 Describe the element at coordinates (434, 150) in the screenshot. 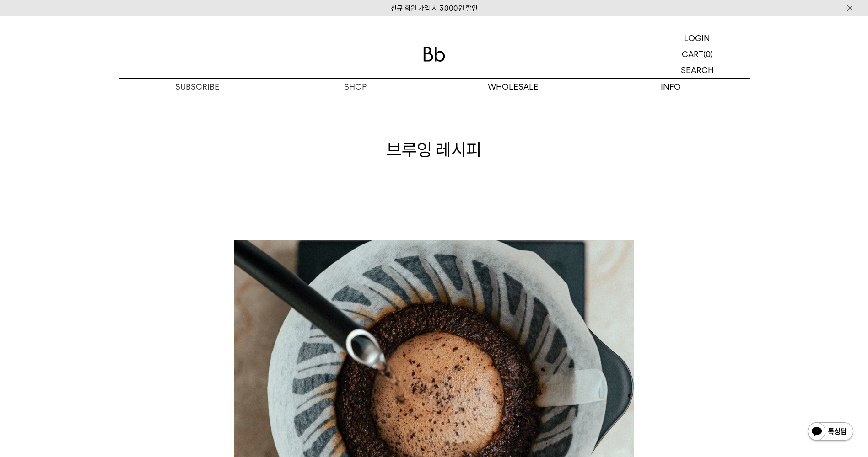

I see `h1: 브루잉 레시피` at that location.